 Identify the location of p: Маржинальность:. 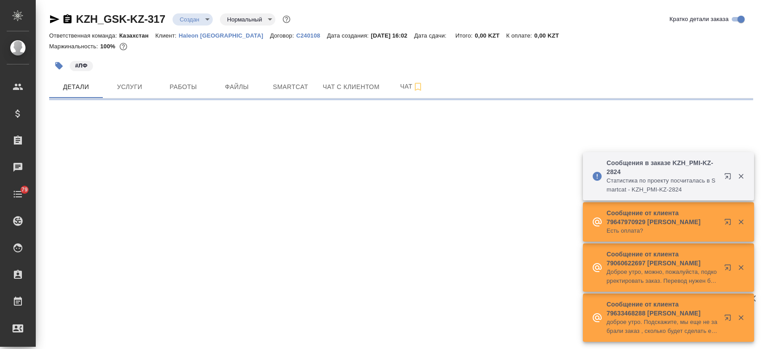
(75, 46).